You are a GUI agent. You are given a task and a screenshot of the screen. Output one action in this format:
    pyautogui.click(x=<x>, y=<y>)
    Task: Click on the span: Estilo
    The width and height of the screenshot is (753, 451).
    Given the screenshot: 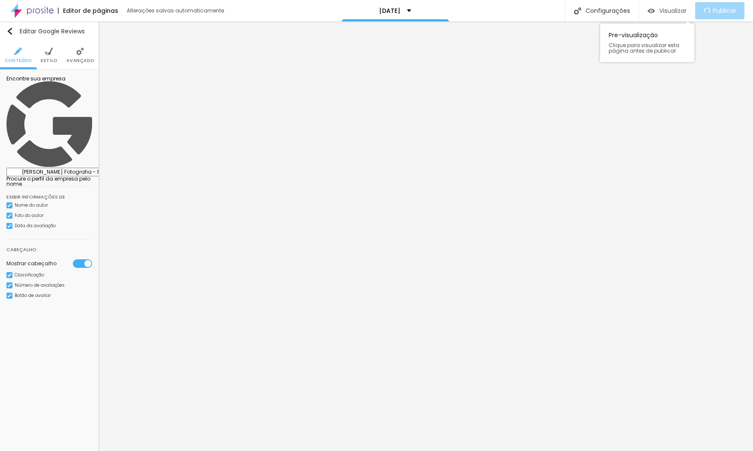 What is the action you would take?
    pyautogui.click(x=49, y=61)
    